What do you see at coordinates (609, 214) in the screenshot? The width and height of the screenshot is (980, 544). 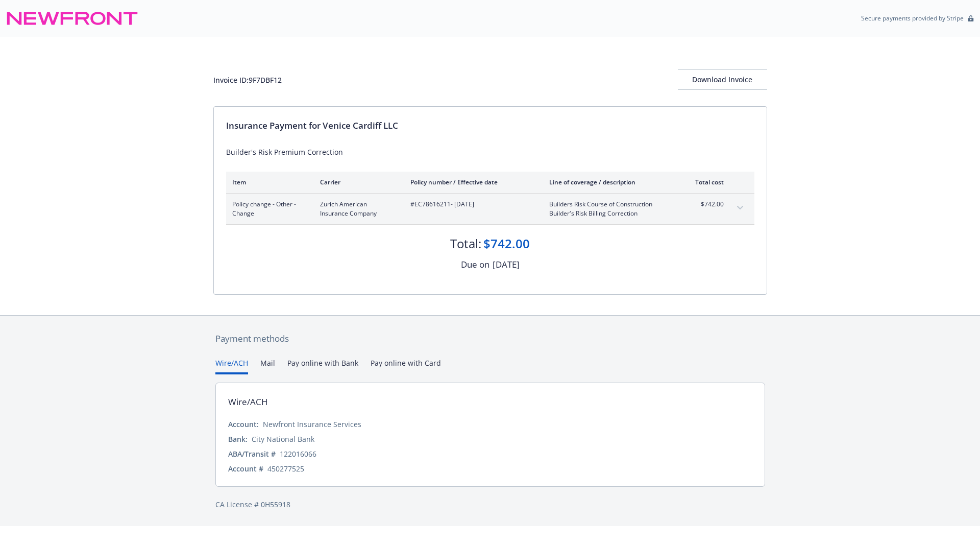 I see `span: Builder's Risk Billing Correction` at bounding box center [609, 214].